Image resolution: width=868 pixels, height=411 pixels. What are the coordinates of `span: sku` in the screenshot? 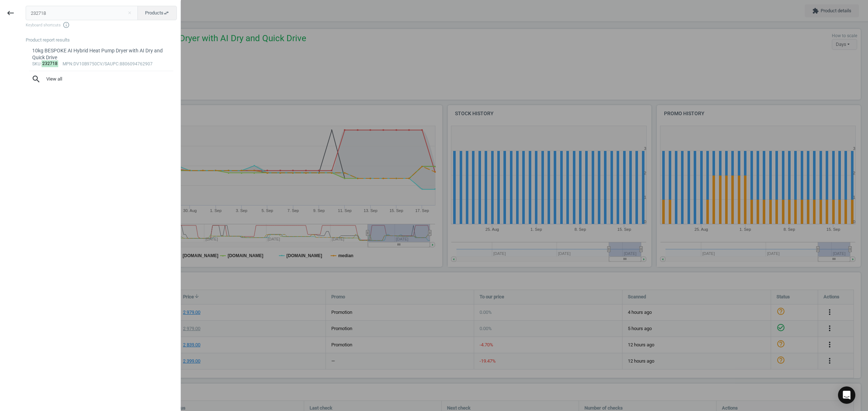 It's located at (36, 64).